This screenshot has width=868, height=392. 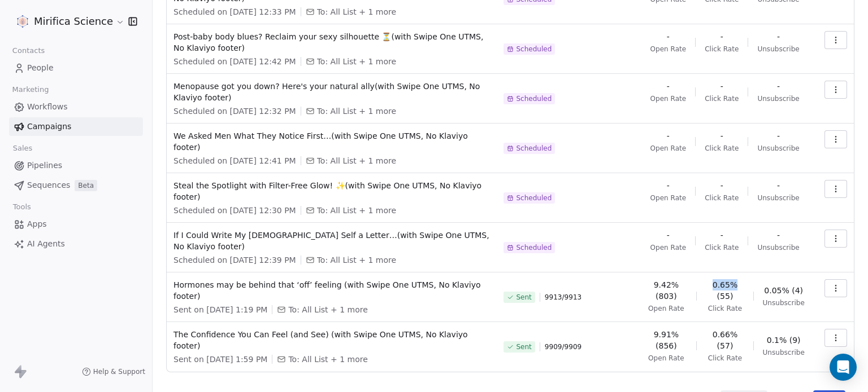 What do you see at coordinates (724, 340) in the screenshot?
I see `span: 0.66% (57)` at bounding box center [724, 340].